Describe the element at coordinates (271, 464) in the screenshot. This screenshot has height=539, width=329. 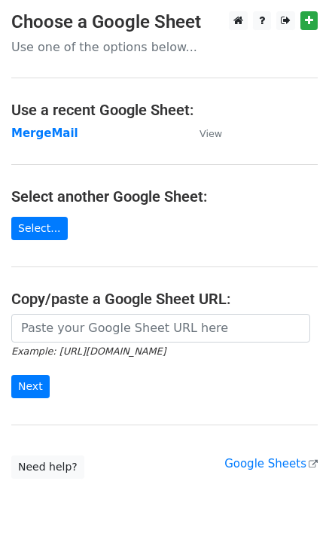
I see `a: Google Sheets` at that location.